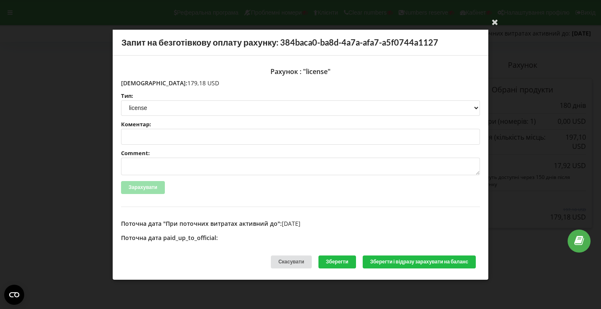 The height and width of the screenshot is (309, 601). Describe the element at coordinates (301, 95) in the screenshot. I see `label: Тип:` at that location.